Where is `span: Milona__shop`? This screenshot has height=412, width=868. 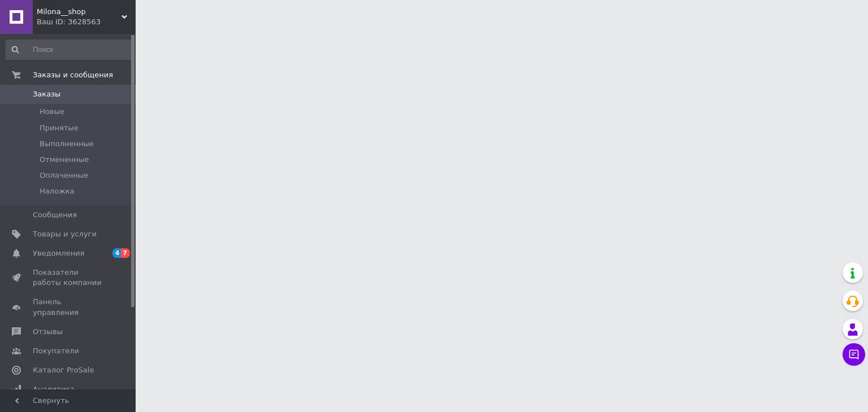 span: Milona__shop is located at coordinates (79, 12).